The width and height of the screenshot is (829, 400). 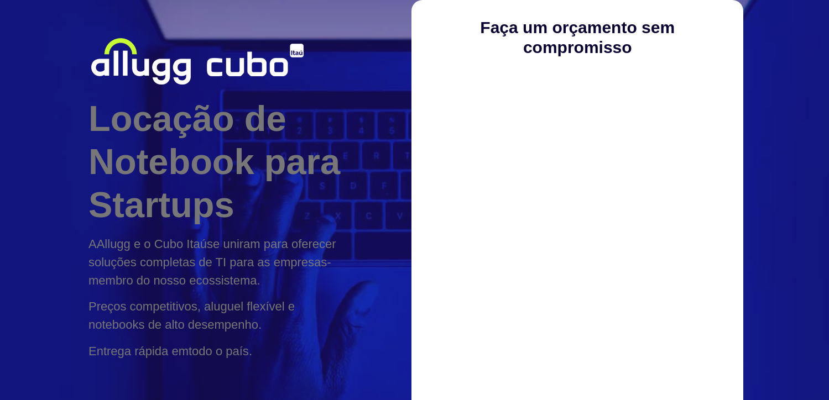 I want to click on p: Entrega rápida em ., so click(x=219, y=351).